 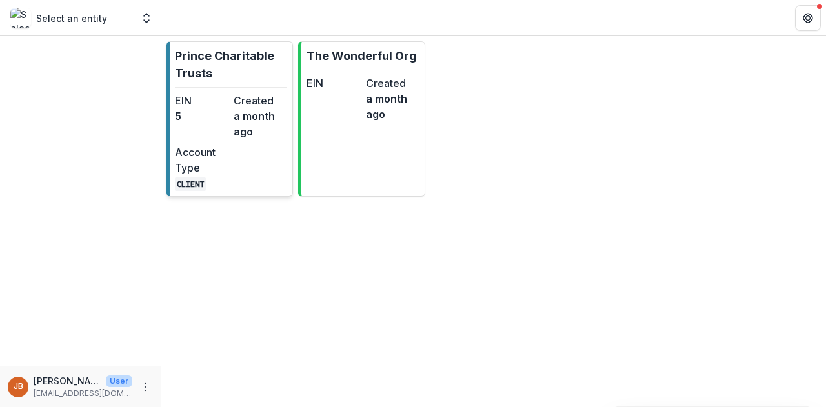 What do you see at coordinates (361, 119) in the screenshot?
I see `a: The Wonderful OrgEINCreateda month ago` at bounding box center [361, 119].